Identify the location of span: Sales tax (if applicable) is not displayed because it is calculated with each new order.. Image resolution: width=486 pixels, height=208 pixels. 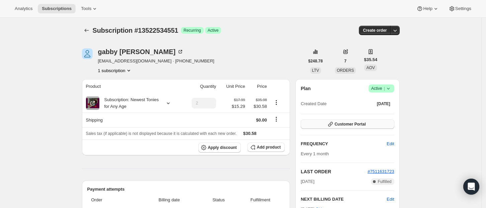
(161, 134).